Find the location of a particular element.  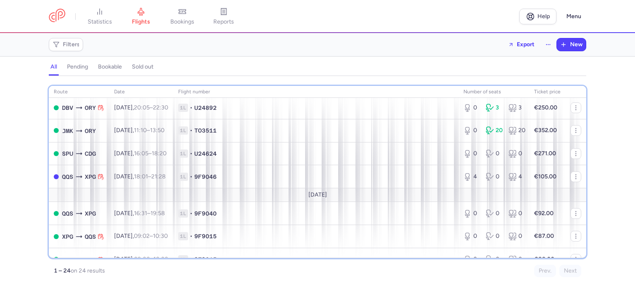

strong: €105.00 is located at coordinates (545, 176).